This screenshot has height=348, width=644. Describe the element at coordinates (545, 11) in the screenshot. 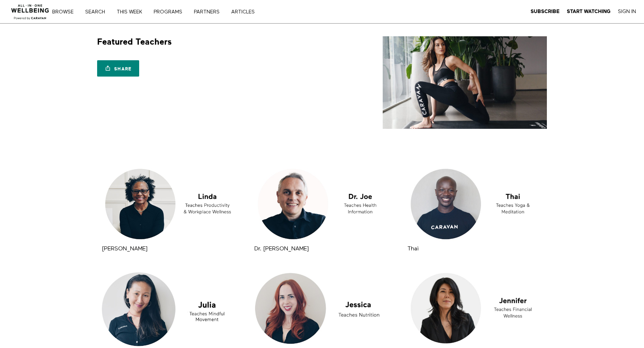

I see `strong: Subscribe` at that location.